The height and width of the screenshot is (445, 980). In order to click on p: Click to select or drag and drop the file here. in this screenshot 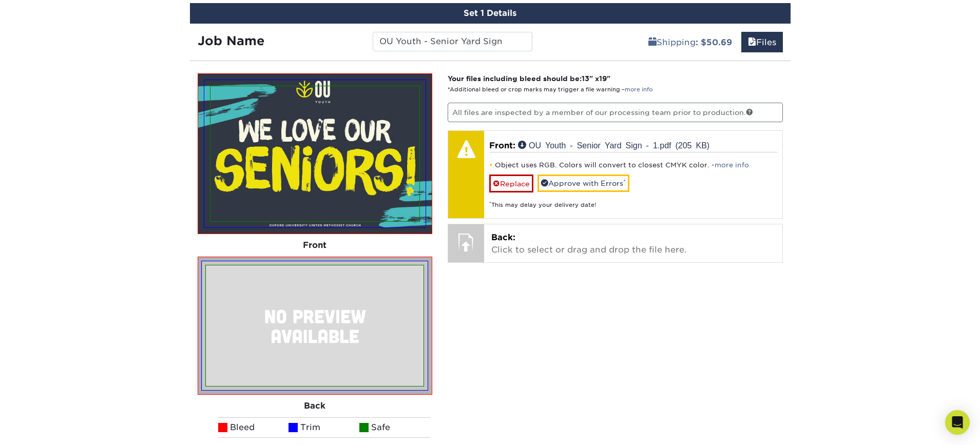, I will do `click(633, 244)`.